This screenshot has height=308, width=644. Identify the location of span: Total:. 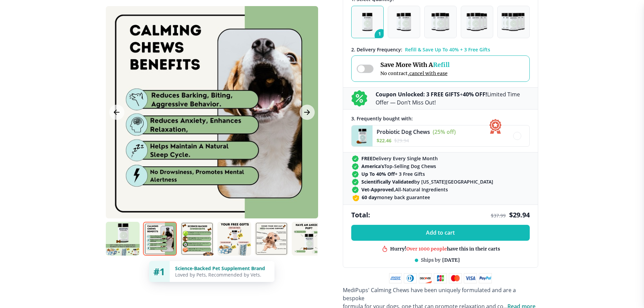
(360, 215).